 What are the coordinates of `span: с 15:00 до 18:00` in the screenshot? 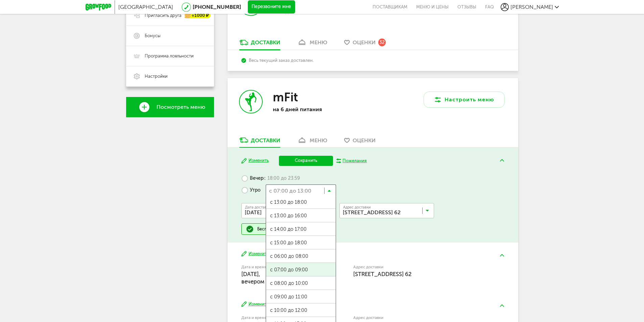 It's located at (301, 243).